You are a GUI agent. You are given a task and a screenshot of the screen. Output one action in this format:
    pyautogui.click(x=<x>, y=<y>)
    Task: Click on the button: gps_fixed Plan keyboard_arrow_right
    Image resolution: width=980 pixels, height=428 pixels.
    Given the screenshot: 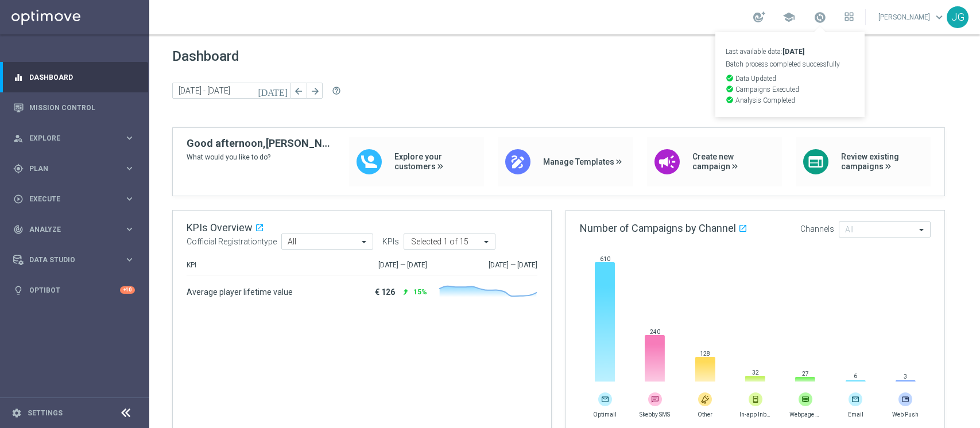 What is the action you would take?
    pyautogui.click(x=74, y=169)
    